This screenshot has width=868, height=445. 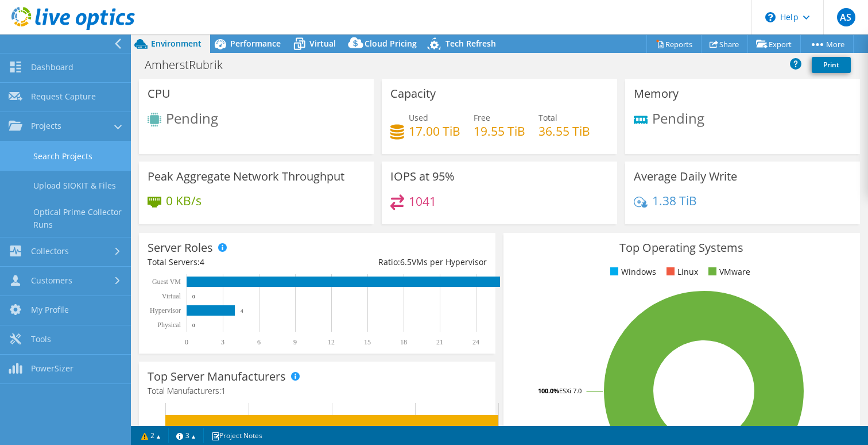 I want to click on h3: CPU, so click(x=159, y=94).